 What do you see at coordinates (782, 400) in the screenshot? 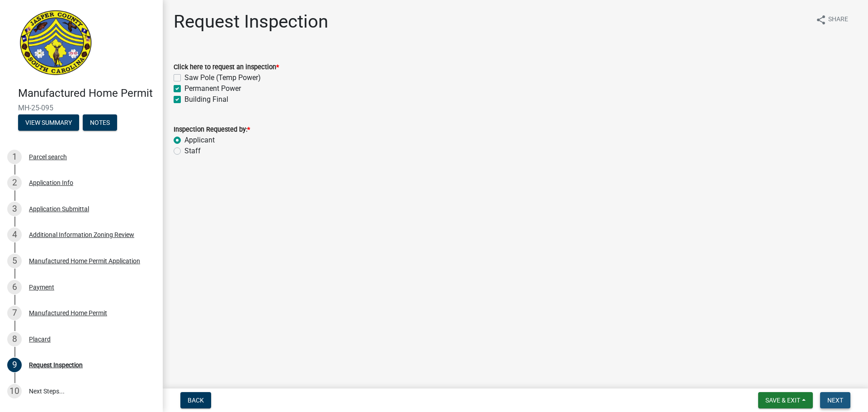
I see `span: Save & Exit` at bounding box center [782, 400].